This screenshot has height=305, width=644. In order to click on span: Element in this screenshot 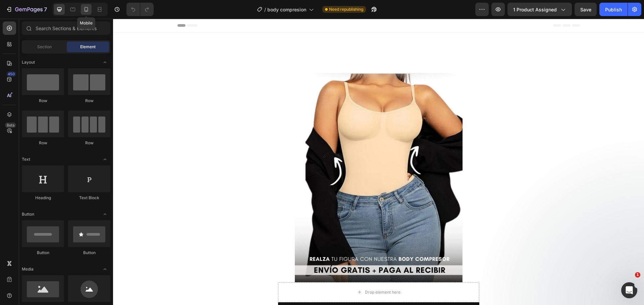, I will do `click(88, 47)`.